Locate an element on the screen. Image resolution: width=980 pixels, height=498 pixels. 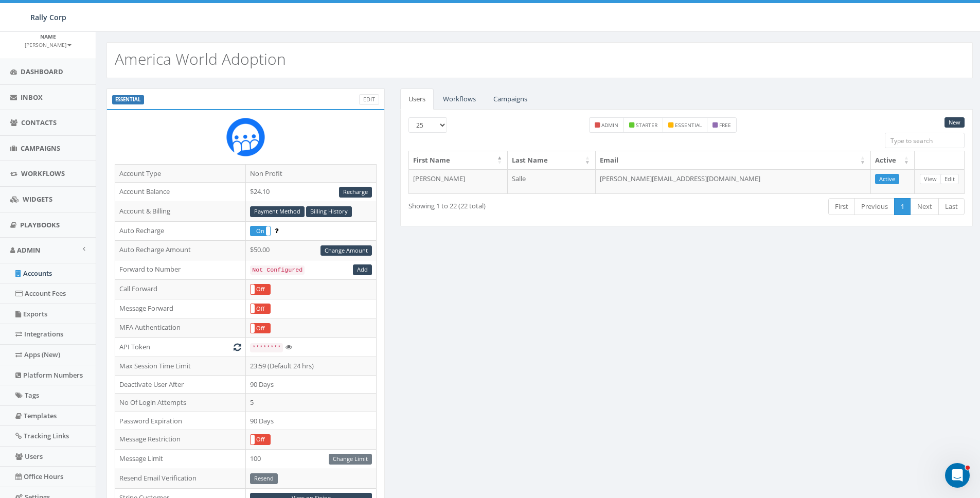
td: Account Type is located at coordinates (181, 173).